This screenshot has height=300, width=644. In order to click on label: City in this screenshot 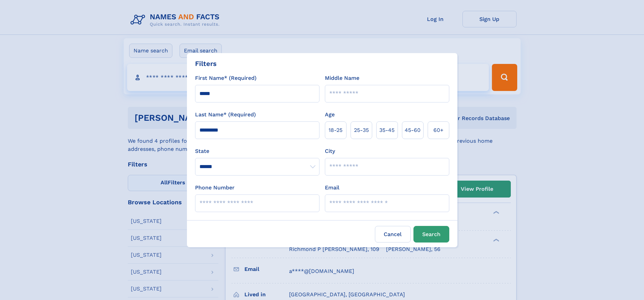, I will do `click(330, 151)`.